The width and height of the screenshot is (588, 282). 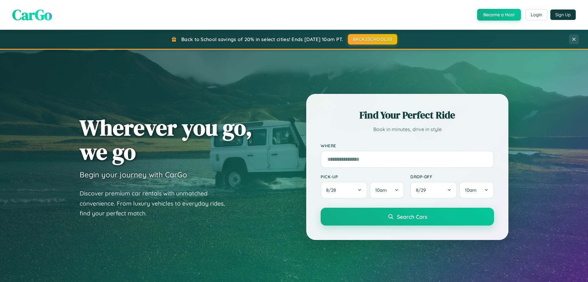 What do you see at coordinates (536, 15) in the screenshot?
I see `button: Login` at bounding box center [536, 15].